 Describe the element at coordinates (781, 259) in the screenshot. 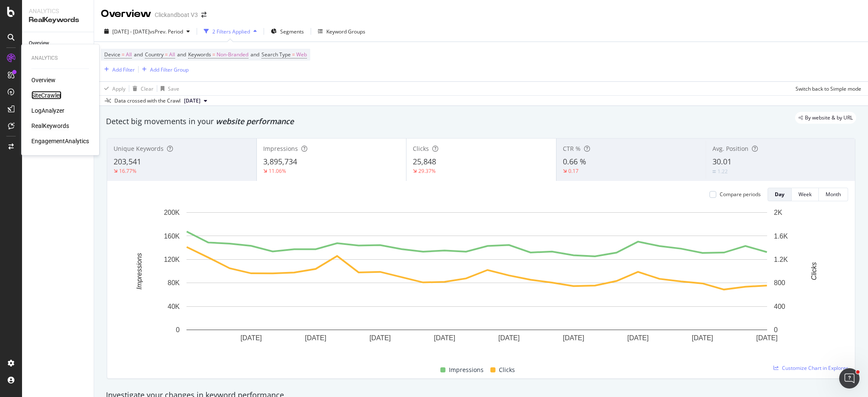

I see `text: 1.2K` at that location.